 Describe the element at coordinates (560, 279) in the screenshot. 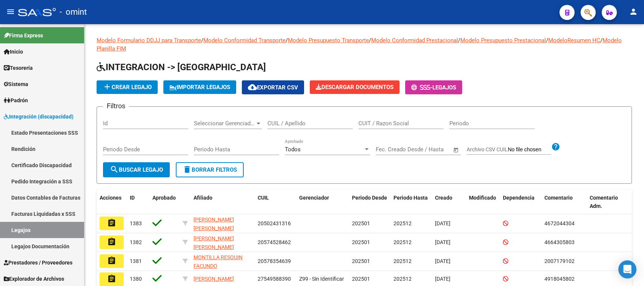

I see `span: 4918045802` at that location.